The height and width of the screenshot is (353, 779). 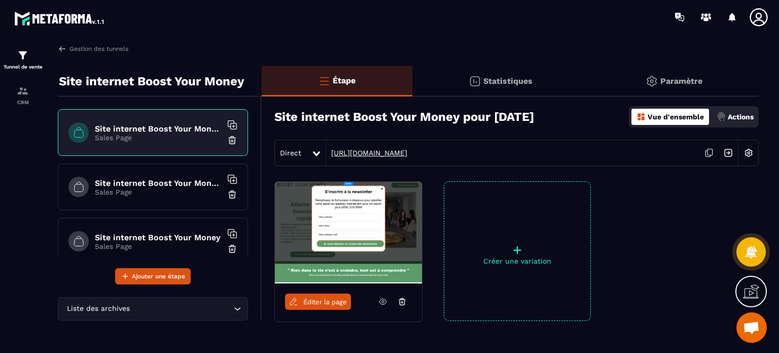 I want to click on img: bars-o.4a397970.svg, so click(x=324, y=81).